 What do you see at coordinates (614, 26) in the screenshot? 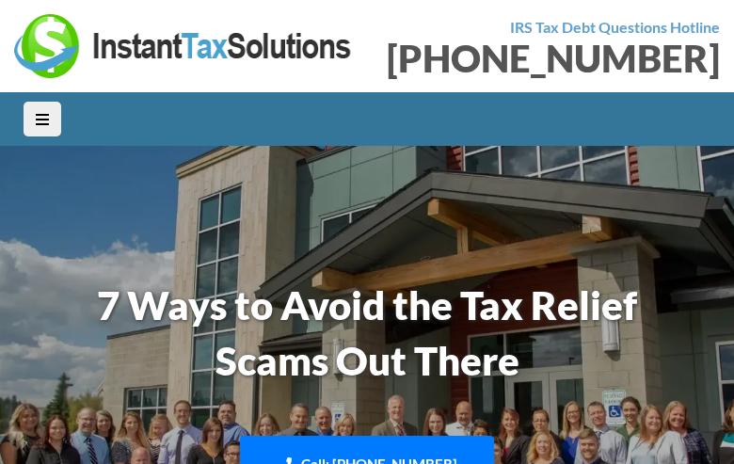
I see `strong: IRS Tax Debt Questions Hotline` at bounding box center [614, 26].